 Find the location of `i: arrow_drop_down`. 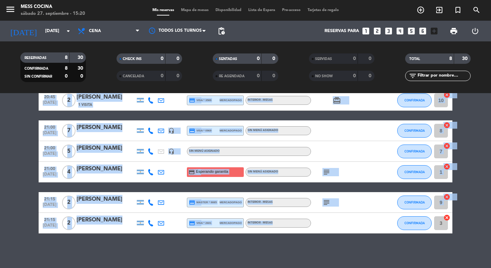

i: arrow_drop_down is located at coordinates (68, 31).